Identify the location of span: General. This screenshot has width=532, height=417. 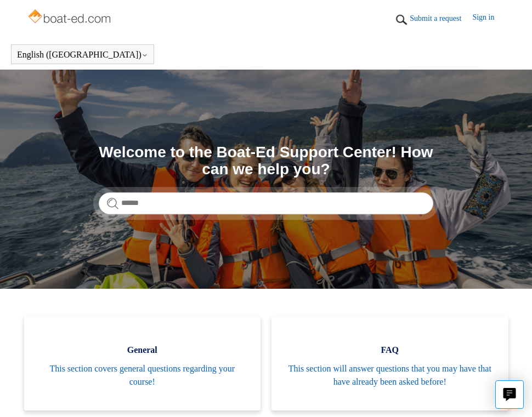
(143, 350).